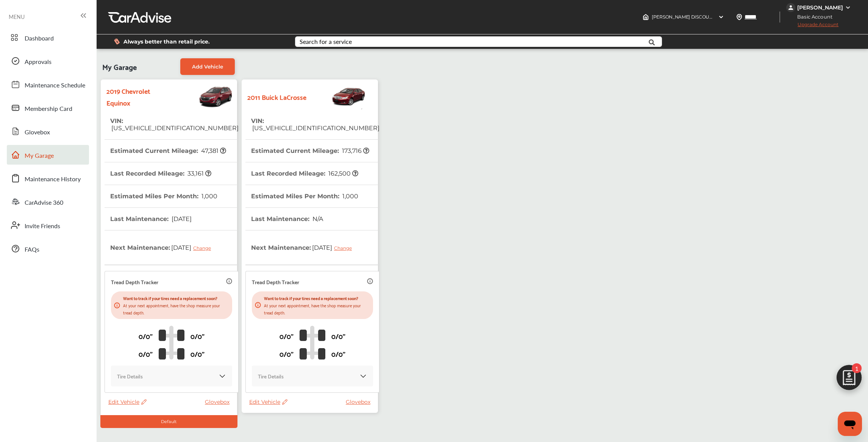 Image resolution: width=868 pixels, height=442 pixels. Describe the element at coordinates (39, 39) in the screenshot. I see `span: Dashboard` at that location.